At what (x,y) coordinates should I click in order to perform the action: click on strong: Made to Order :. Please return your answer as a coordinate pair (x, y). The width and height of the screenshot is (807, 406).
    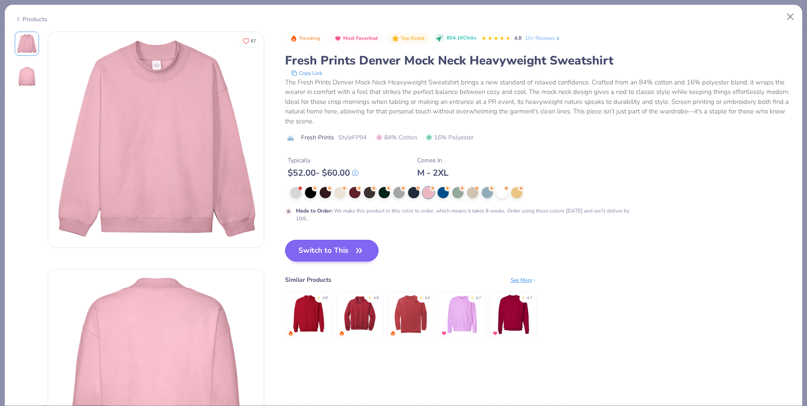
    Looking at the image, I should click on (314, 211).